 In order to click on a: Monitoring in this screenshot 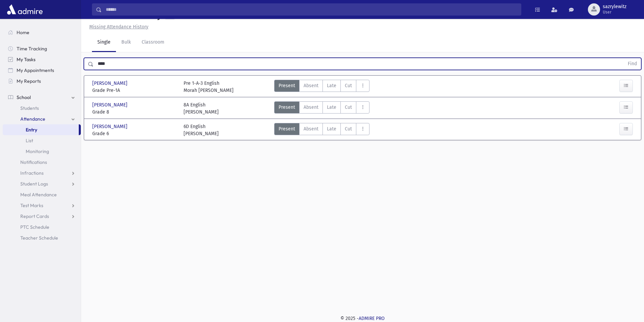, I will do `click(41, 152)`.